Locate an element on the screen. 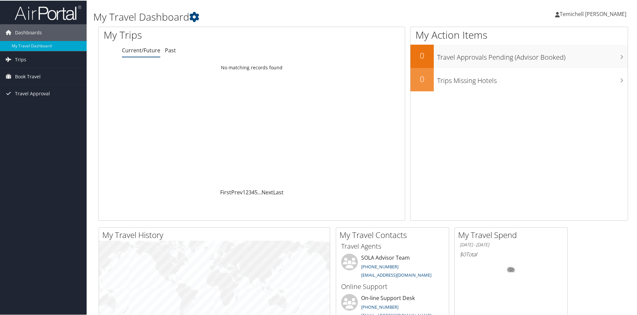  a: 3 is located at coordinates (250, 192).